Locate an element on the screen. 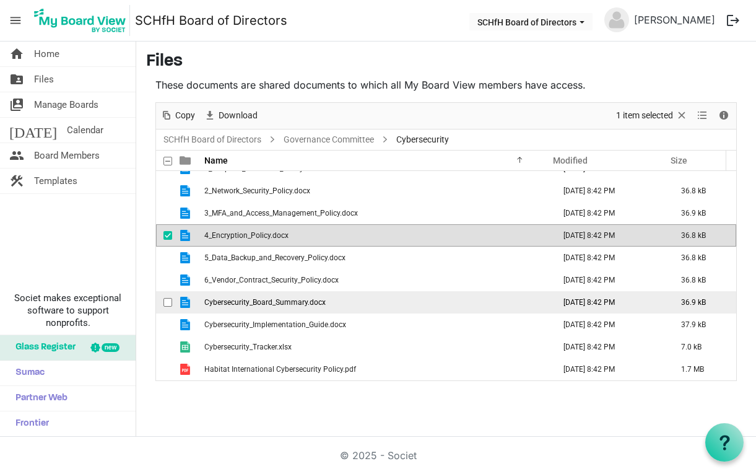  span: switch_account is located at coordinates (17, 105).